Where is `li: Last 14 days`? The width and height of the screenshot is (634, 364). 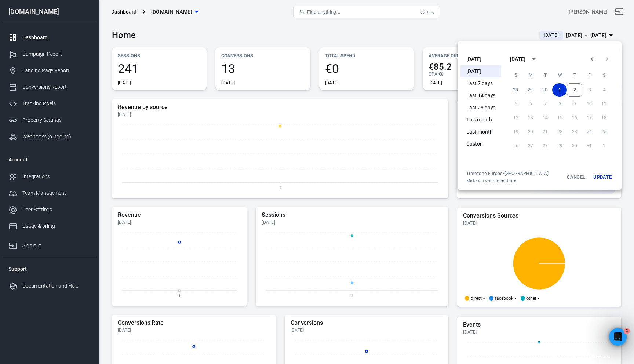
li: Last 14 days is located at coordinates (481, 95).